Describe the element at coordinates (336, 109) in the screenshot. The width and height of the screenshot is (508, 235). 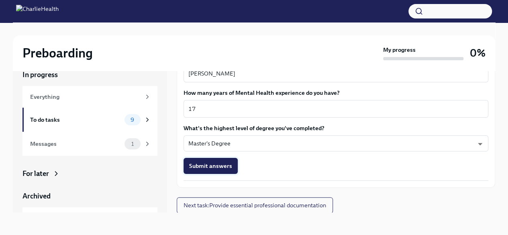
I see `textarea: 17` at that location.